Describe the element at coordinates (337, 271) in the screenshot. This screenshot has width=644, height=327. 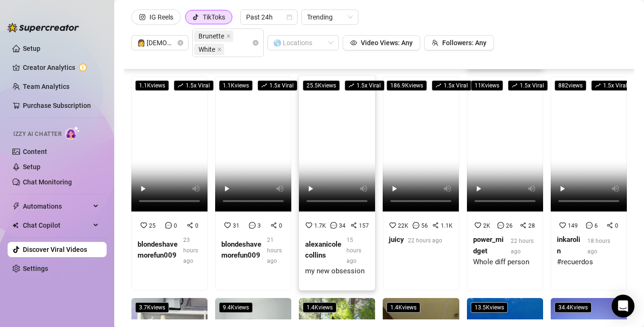
I see `div: my new obsession` at that location.